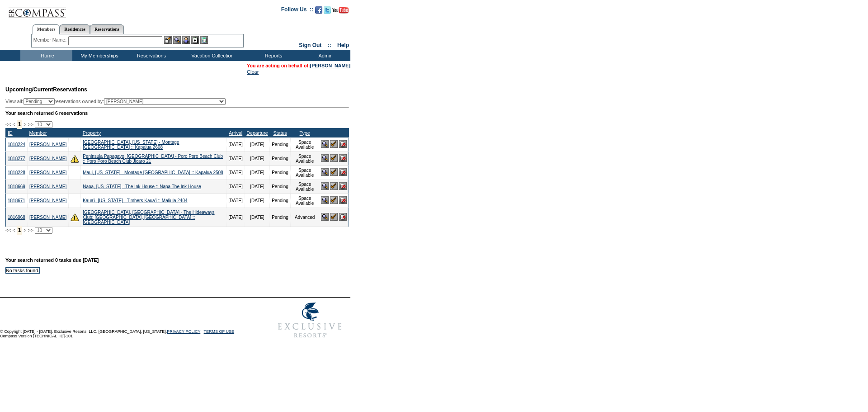 This screenshot has height=412, width=868. What do you see at coordinates (10, 133) in the screenshot?
I see `a: ID` at bounding box center [10, 133].